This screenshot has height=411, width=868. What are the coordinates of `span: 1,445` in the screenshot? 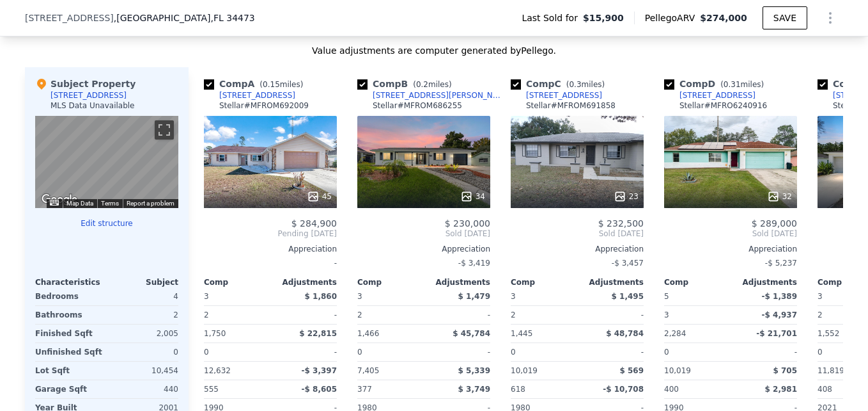 It's located at (522, 333).